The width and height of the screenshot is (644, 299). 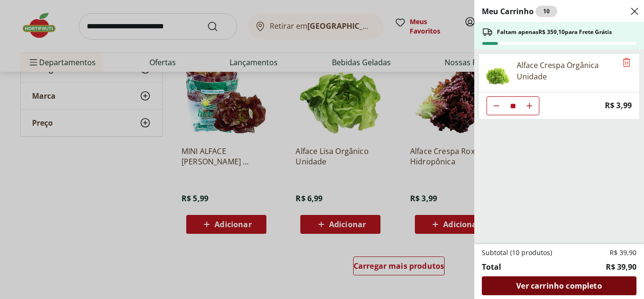 What do you see at coordinates (618, 105) in the screenshot?
I see `span: R$ 3,99` at bounding box center [618, 105].